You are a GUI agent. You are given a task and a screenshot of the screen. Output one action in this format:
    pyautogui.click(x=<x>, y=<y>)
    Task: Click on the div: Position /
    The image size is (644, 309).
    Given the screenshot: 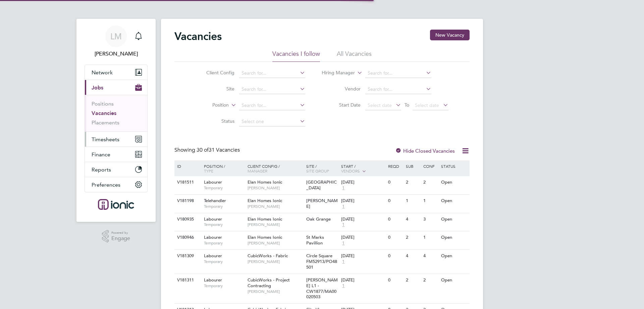 What is the action you would take?
    pyautogui.click(x=222, y=168)
    